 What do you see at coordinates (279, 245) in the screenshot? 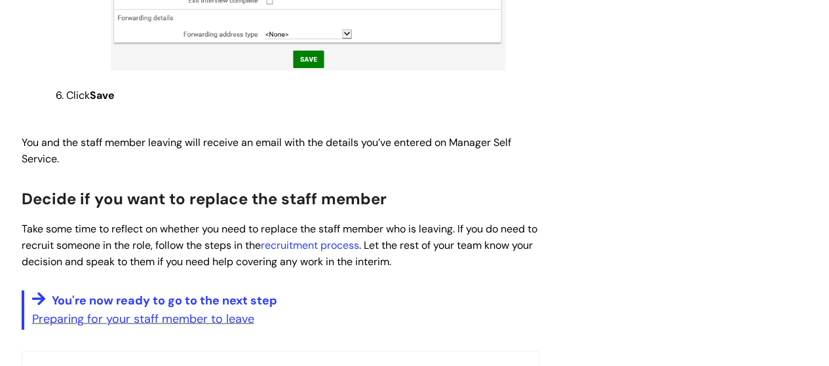
I see `span: Take some time to reflect on whether you need to replace the staff member who is leaving. If you ...` at bounding box center [279, 245].